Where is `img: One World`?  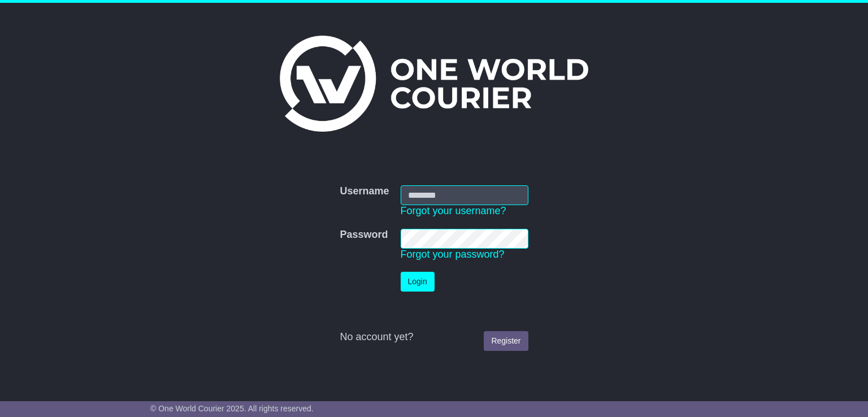 img: One World is located at coordinates (434, 84).